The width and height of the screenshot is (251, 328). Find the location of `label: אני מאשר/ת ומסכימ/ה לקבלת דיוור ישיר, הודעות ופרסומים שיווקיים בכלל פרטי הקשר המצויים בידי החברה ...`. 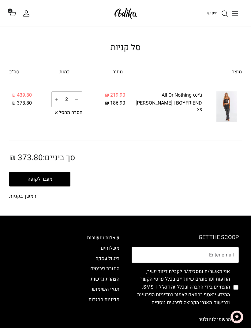

label: אני מאשר/ת ומסכימ/ה לקבלת דיוור ישיר, הודעות ופרסומים שיווקיים בכלל פרטי הקשר המצויים בידי החברה ... is located at coordinates (180, 287).